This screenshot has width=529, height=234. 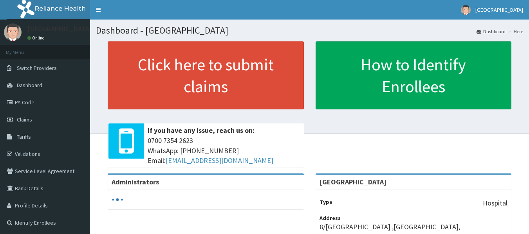 What do you see at coordinates (326, 202) in the screenshot?
I see `b: Type` at bounding box center [326, 202].